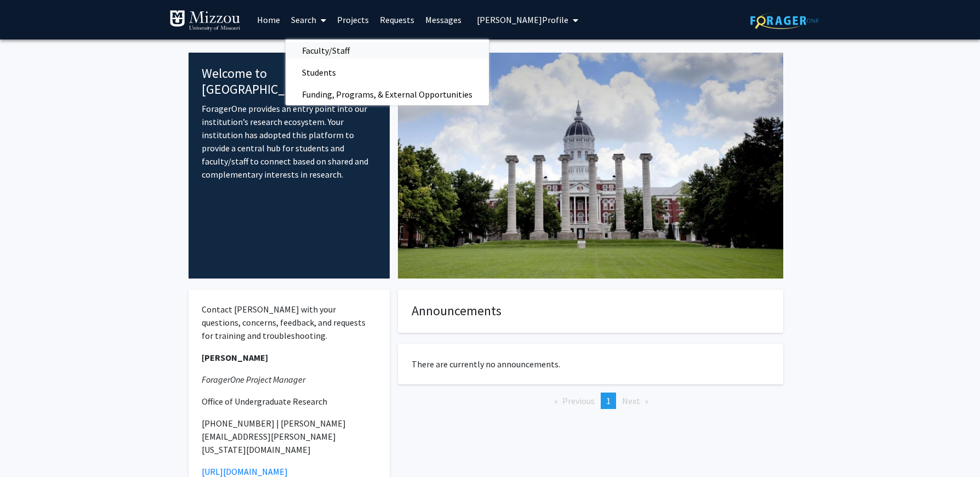  Describe the element at coordinates (289, 401) in the screenshot. I see `p: Office of Undergraduate Research` at that location.